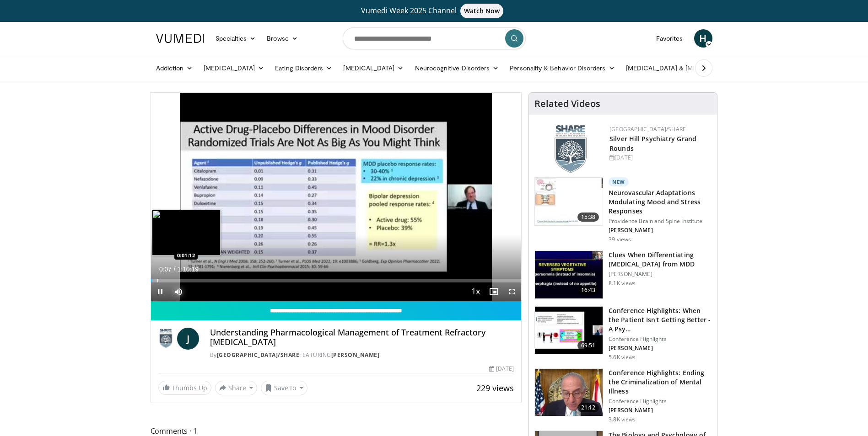 The width and height of the screenshot is (868, 436). What do you see at coordinates (336, 280) in the screenshot?
I see `div: Progress Bar` at bounding box center [336, 280].